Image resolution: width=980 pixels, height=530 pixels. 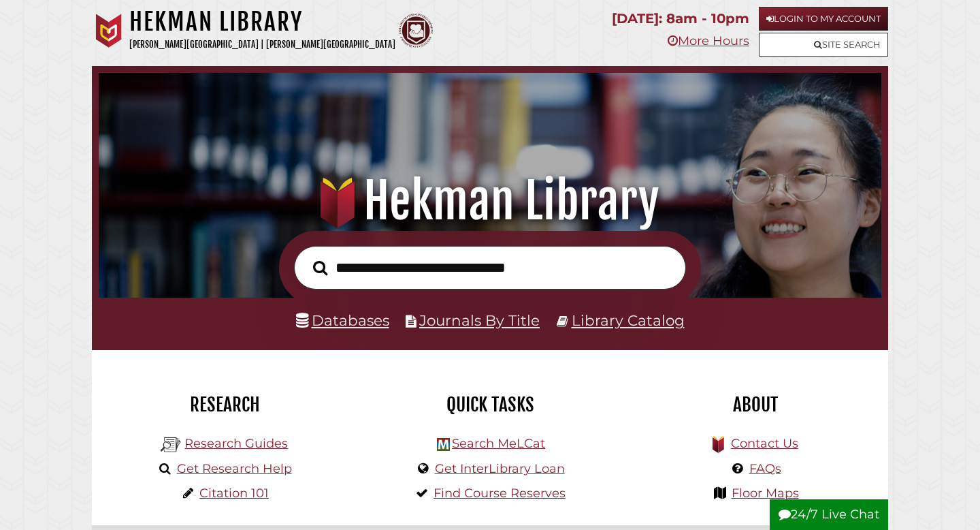 I want to click on a: Citation 101, so click(x=234, y=493).